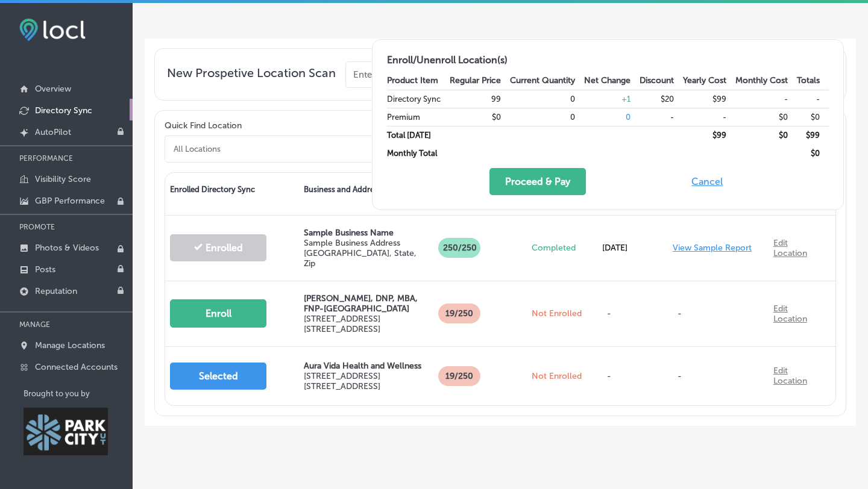 The height and width of the screenshot is (489, 868). Describe the element at coordinates (45, 269) in the screenshot. I see `p: Posts` at that location.